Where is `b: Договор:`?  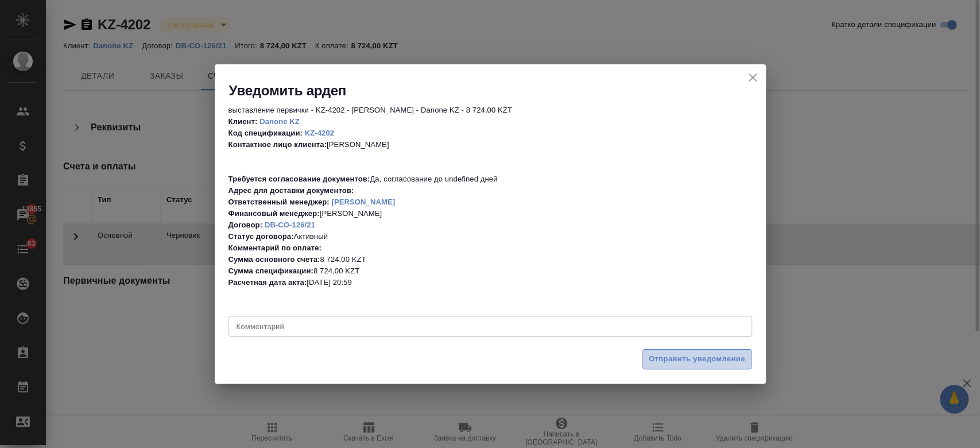
b: Договор: is located at coordinates (246, 225).